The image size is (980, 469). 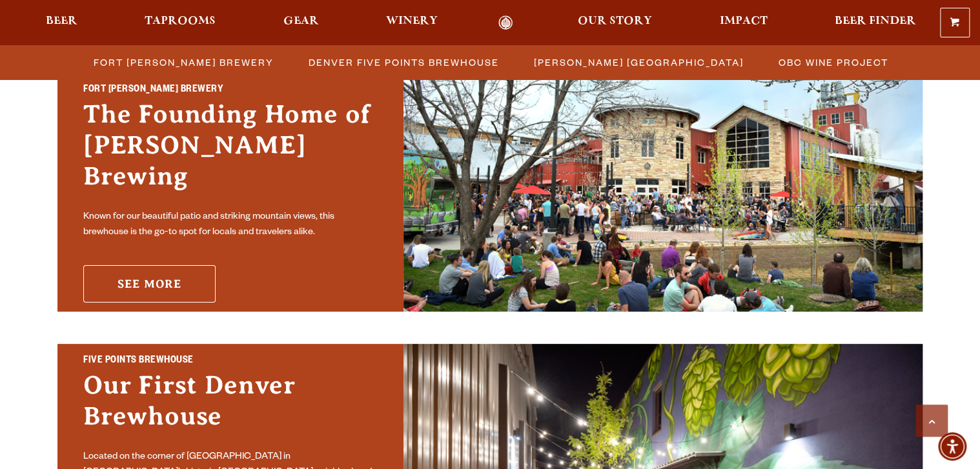 I want to click on div: Accessibility Menu, so click(x=952, y=446).